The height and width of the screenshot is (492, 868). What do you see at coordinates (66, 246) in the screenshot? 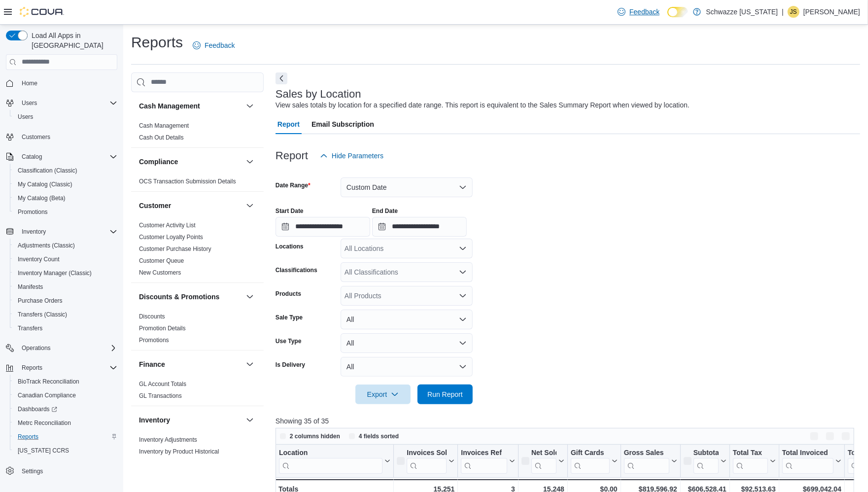
I see `span: Adjustments (Classic)` at bounding box center [66, 246].